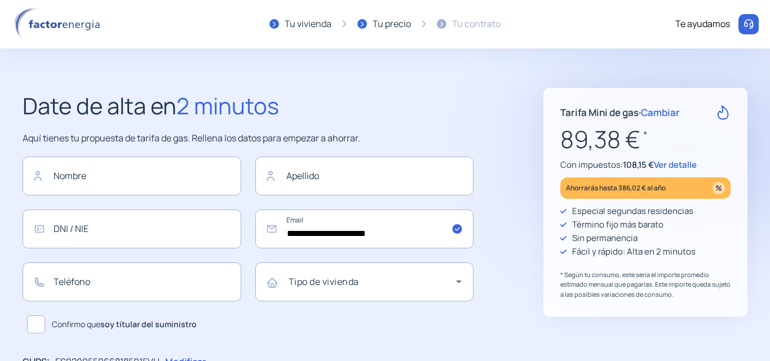  Describe the element at coordinates (308, 24) in the screenshot. I see `div: Tu vivienda` at that location.